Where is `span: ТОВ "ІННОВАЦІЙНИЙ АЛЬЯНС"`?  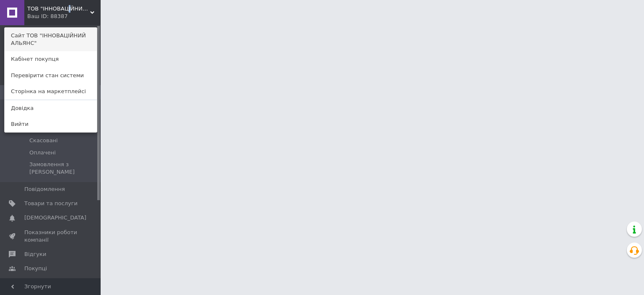 span: ТОВ "ІННОВАЦІЙНИЙ АЛЬЯНС" is located at coordinates (59, 9).